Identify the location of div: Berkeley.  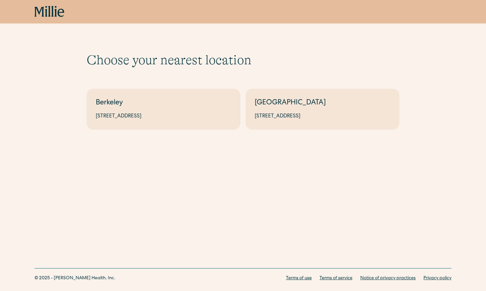
(164, 103).